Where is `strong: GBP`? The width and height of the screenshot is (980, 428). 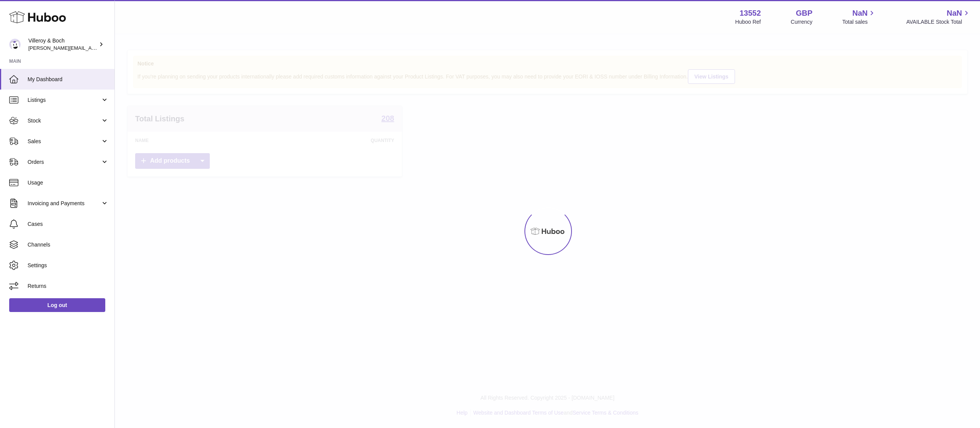
strong: GBP is located at coordinates (804, 13).